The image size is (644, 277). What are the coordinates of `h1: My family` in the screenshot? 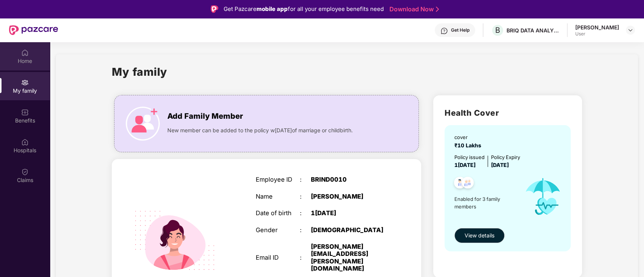 It's located at (139, 71).